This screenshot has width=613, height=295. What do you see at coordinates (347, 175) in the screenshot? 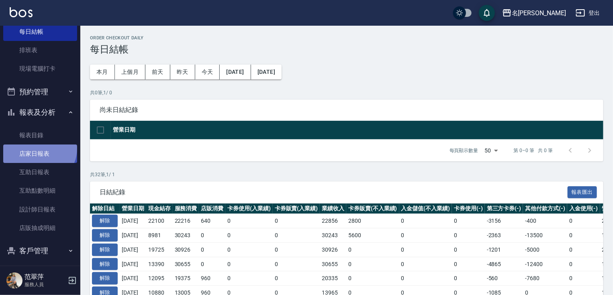
I see `p: 共 32 筆, 1 / 1` at bounding box center [347, 175].